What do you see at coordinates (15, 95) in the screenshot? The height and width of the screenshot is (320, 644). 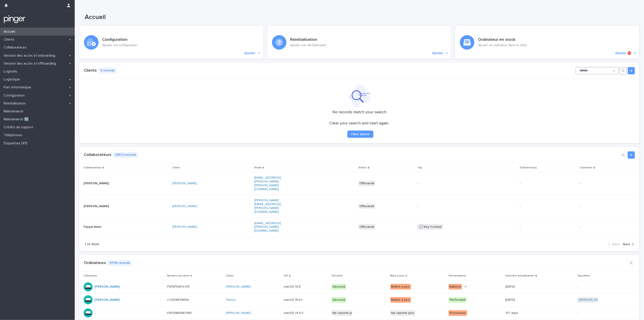 I see `p: Configuration` at bounding box center [15, 95].